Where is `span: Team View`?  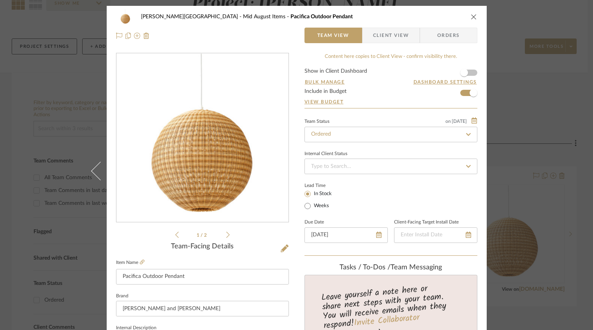
span: Team View is located at coordinates (333, 35).